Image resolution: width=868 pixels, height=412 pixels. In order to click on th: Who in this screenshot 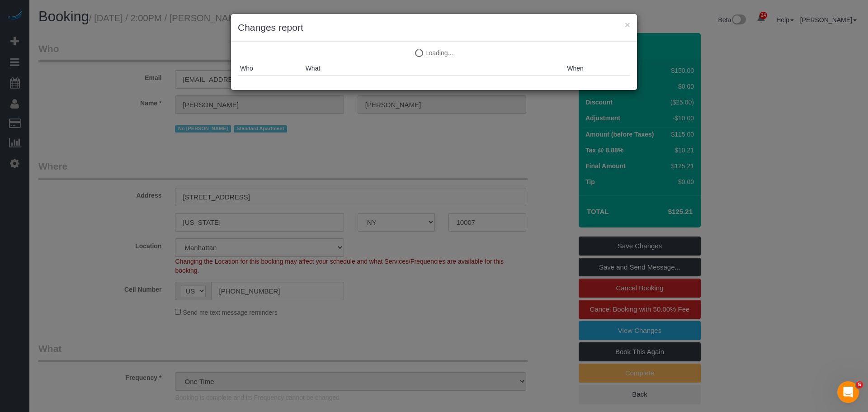, I will do `click(270, 68)`.